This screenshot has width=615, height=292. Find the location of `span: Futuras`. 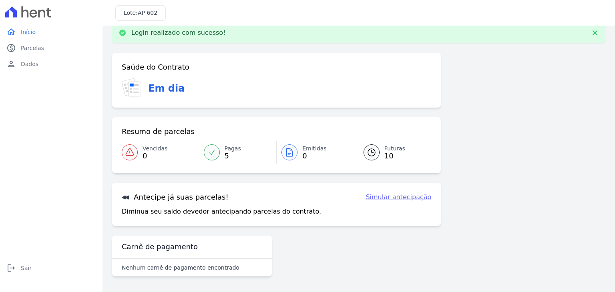

span: Futuras is located at coordinates (395, 149).